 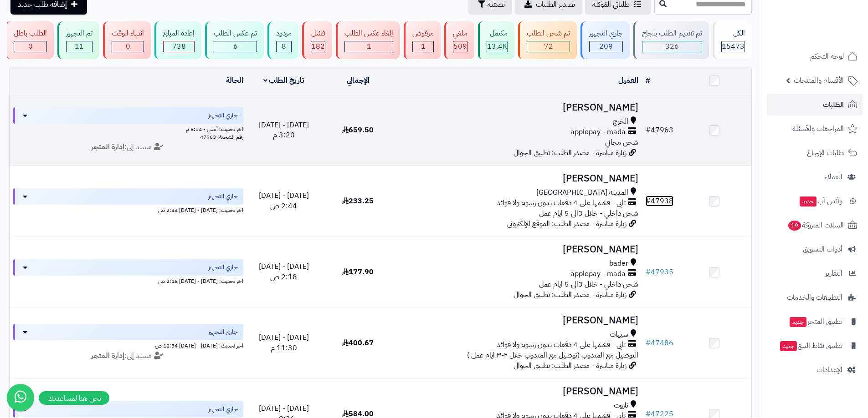 I want to click on a: لوحة التحكم, so click(x=815, y=57).